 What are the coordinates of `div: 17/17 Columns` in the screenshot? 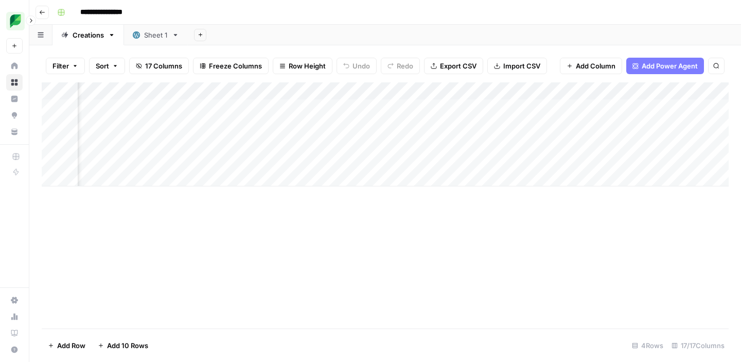 It's located at (698, 345).